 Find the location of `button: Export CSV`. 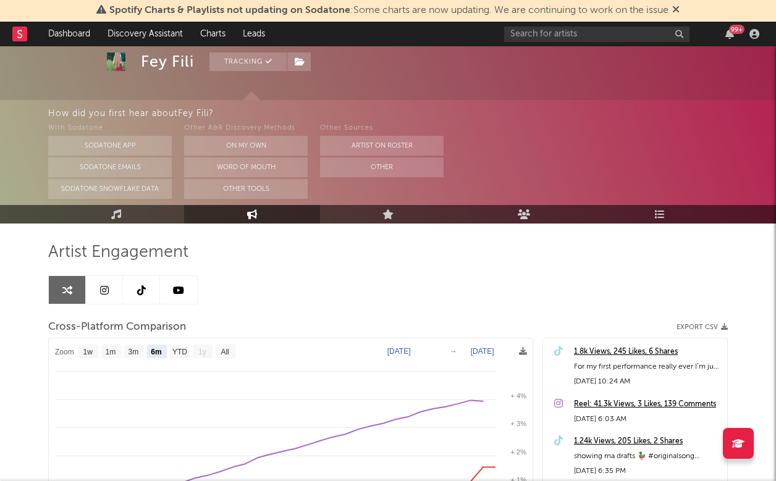

button: Export CSV is located at coordinates (702, 328).